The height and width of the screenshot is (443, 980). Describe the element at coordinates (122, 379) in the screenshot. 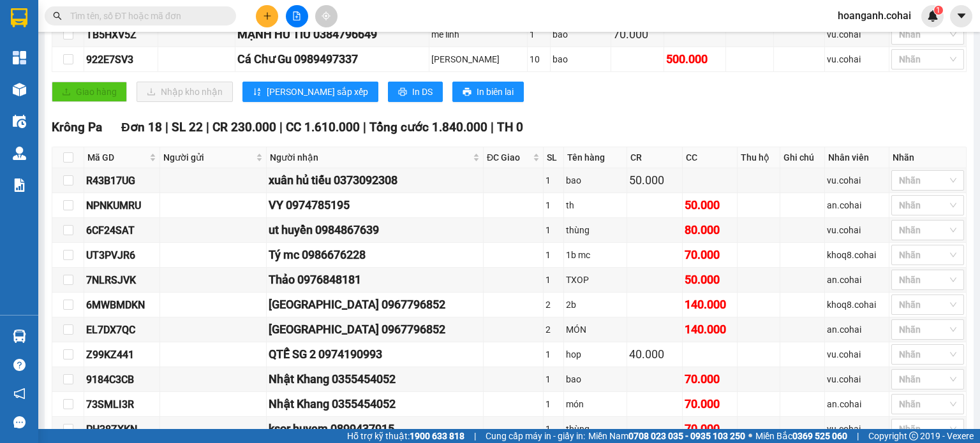

I see `div: 9184C3CB` at that location.